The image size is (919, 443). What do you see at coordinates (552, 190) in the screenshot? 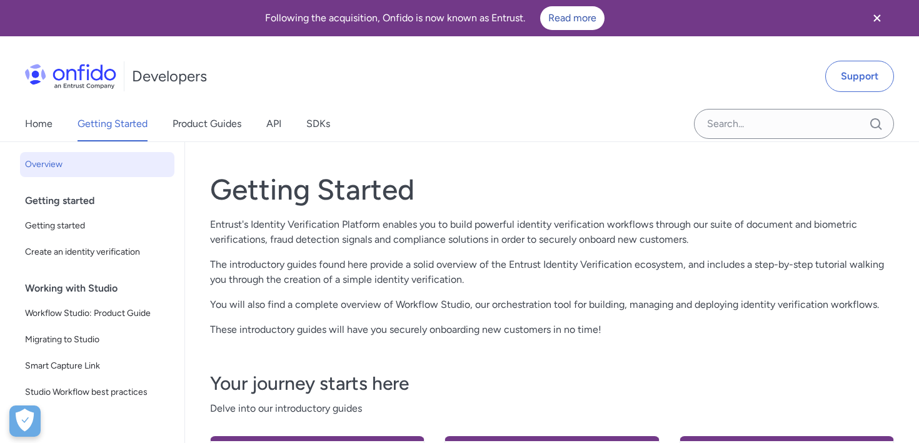
I see `h1: Getting Started` at bounding box center [552, 190].